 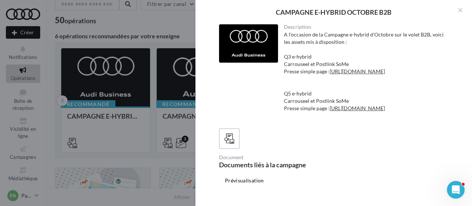 I want to click on div: Documents liés à la campagne, so click(x=276, y=165).